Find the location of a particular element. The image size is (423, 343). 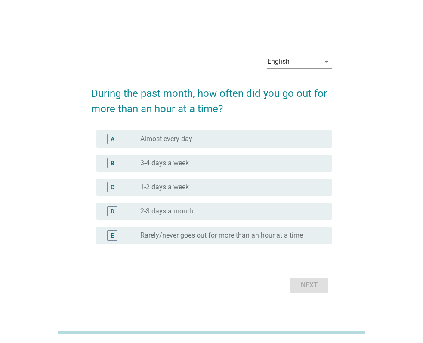

h2: During the past month, how often did you go out for more than an hour at a time? is located at coordinates (211, 97).